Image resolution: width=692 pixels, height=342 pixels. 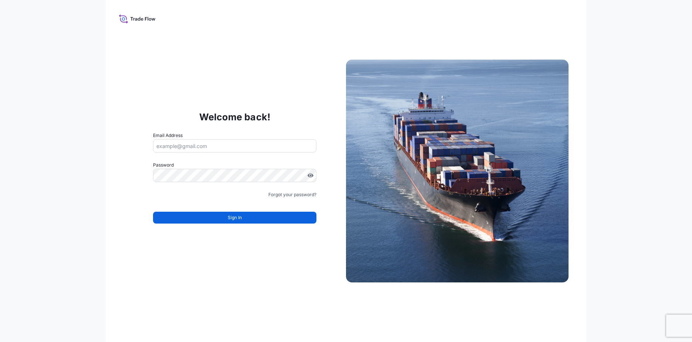 I want to click on a: Forgot your password?, so click(x=293, y=195).